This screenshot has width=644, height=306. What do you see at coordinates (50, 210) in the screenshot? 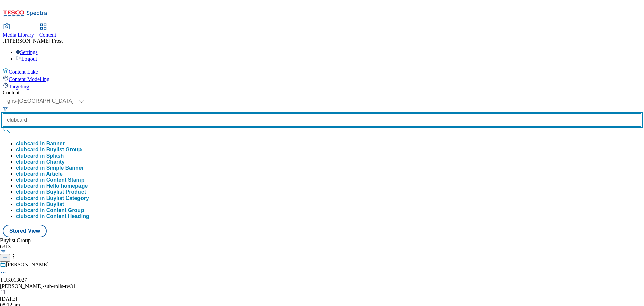
I see `button: clubcard in Content Group` at bounding box center [50, 210].